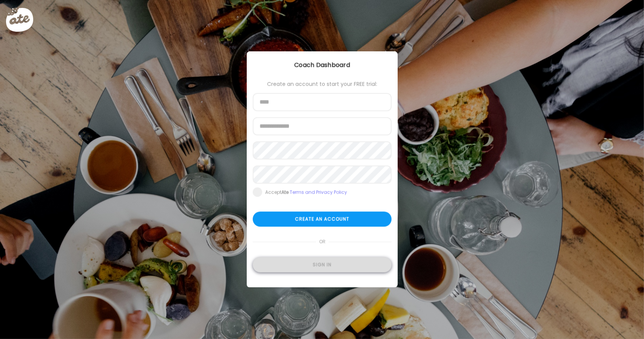 The width and height of the screenshot is (644, 339). Describe the element at coordinates (306, 192) in the screenshot. I see `div: Accept` at that location.